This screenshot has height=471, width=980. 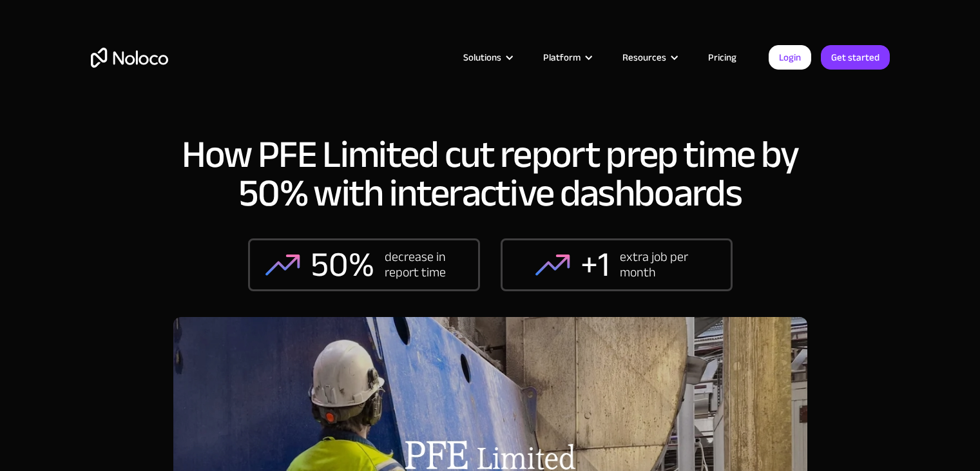 What do you see at coordinates (490, 174) in the screenshot?
I see `h1: How PFE Limited cut report prep time by 50% with interactive dashboards` at bounding box center [490, 174].